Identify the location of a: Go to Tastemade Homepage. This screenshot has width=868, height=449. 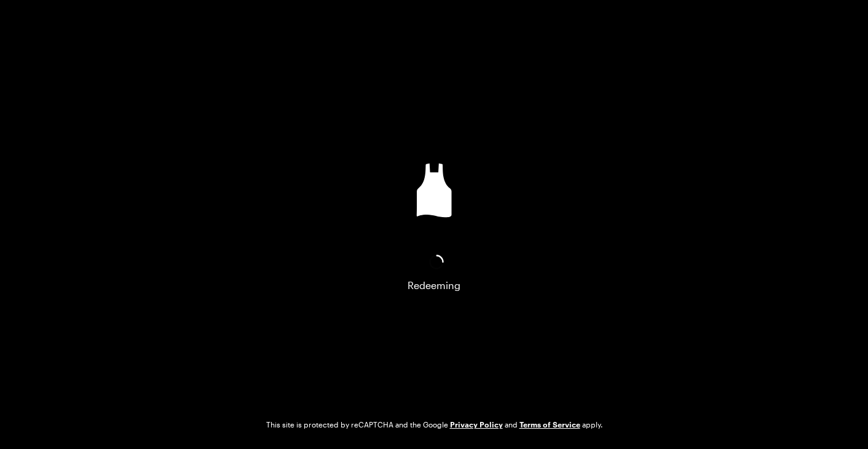
(434, 27).